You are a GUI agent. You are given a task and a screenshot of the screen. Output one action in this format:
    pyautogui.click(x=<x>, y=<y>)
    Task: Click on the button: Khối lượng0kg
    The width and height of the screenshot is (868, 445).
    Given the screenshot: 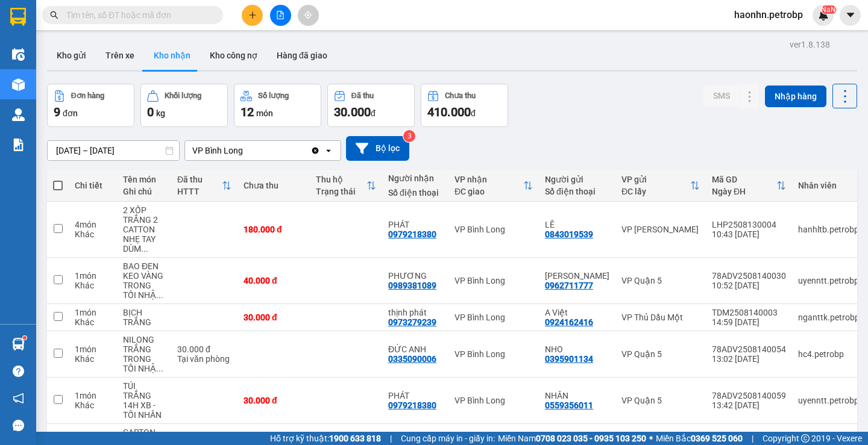 What is the action you would take?
    pyautogui.click(x=184, y=106)
    